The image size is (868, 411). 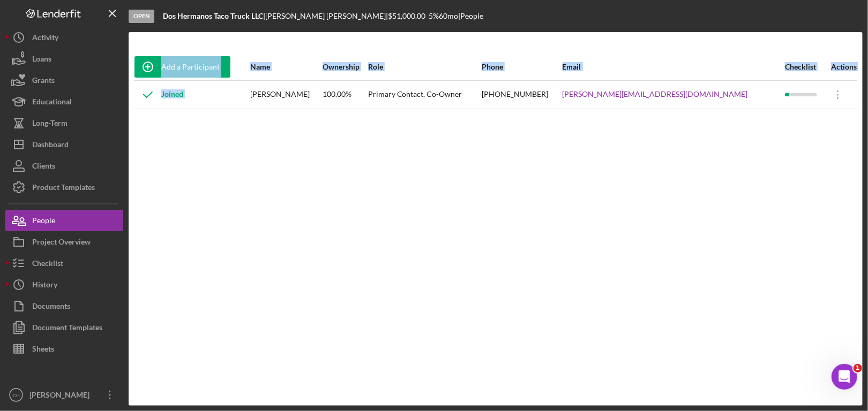 I want to click on a: Grants, so click(x=64, y=80).